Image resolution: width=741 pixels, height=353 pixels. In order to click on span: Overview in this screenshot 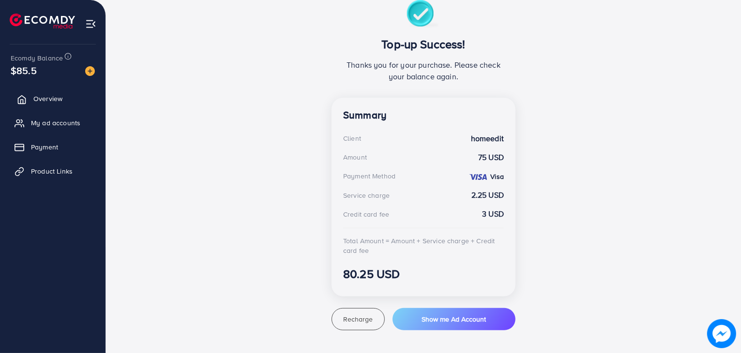, I will do `click(48, 99)`.